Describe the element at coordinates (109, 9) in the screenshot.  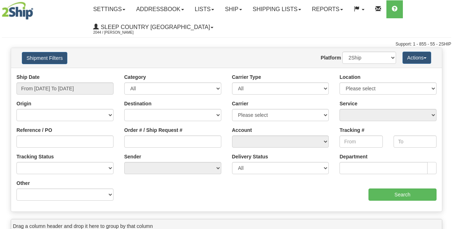
I see `a: Settings` at that location.